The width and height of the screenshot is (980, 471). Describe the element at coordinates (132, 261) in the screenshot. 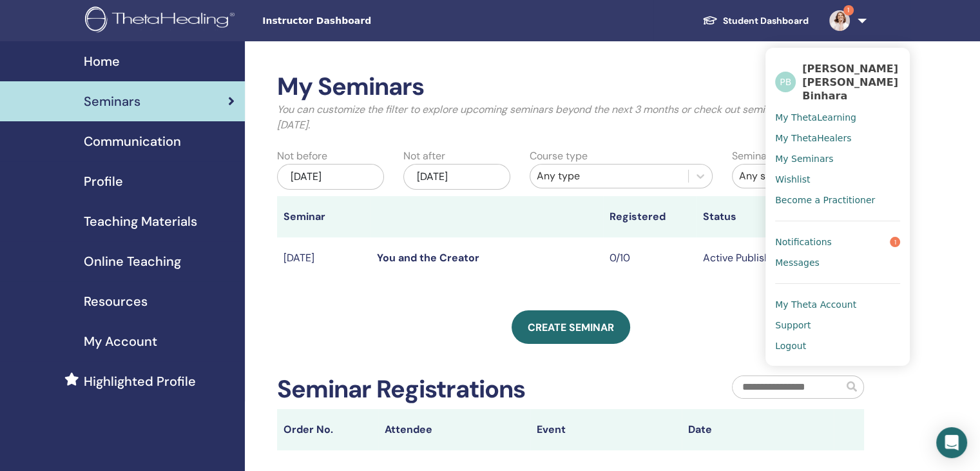

I see `span: Online Teaching` at that location.